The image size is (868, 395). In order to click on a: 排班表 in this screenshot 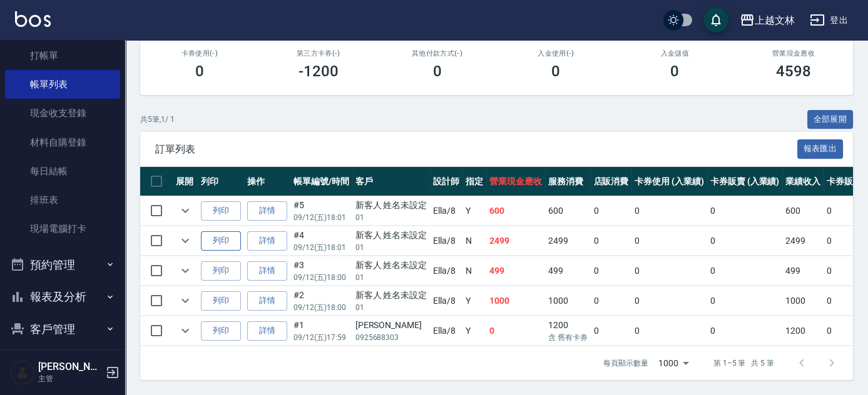, I will do `click(63, 200)`.